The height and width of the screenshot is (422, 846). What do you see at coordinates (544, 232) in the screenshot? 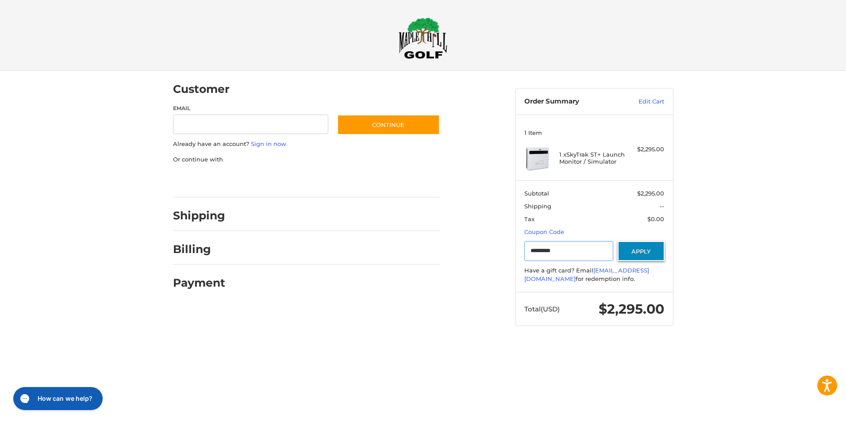
I see `a: Coupon Code` at bounding box center [544, 232].